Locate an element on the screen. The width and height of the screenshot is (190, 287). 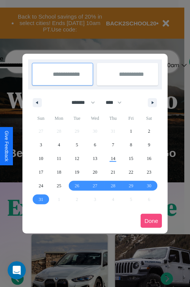
span: 28 is located at coordinates (113, 186).